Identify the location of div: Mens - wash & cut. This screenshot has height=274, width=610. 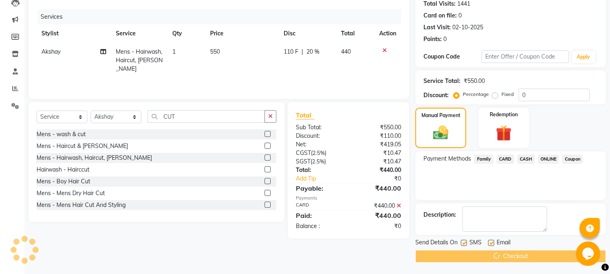
(61, 134).